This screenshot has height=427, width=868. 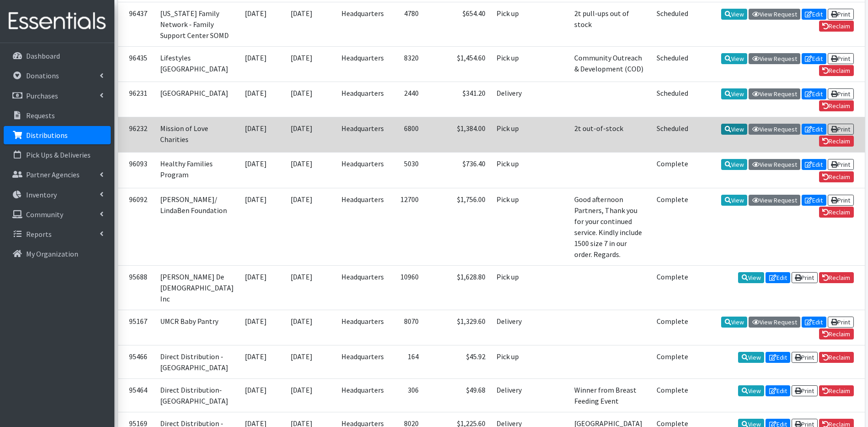 I want to click on td: 6800, so click(x=407, y=135).